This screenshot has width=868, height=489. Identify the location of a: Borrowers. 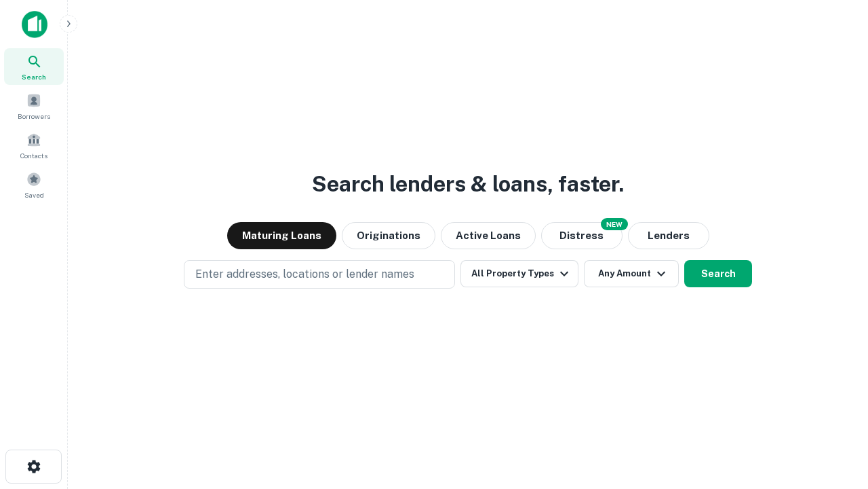
(34, 106).